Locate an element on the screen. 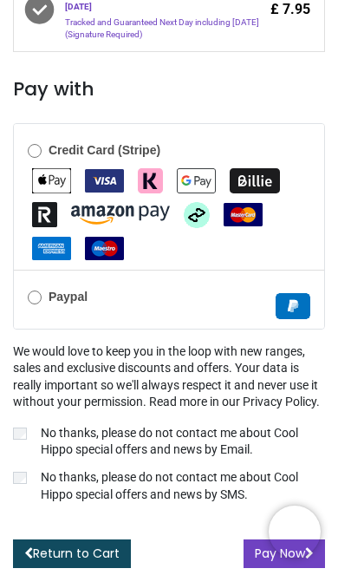  input: No thanks, please do not contact me about Cool Hippo special offers and news by SMS. is located at coordinates (20, 478).